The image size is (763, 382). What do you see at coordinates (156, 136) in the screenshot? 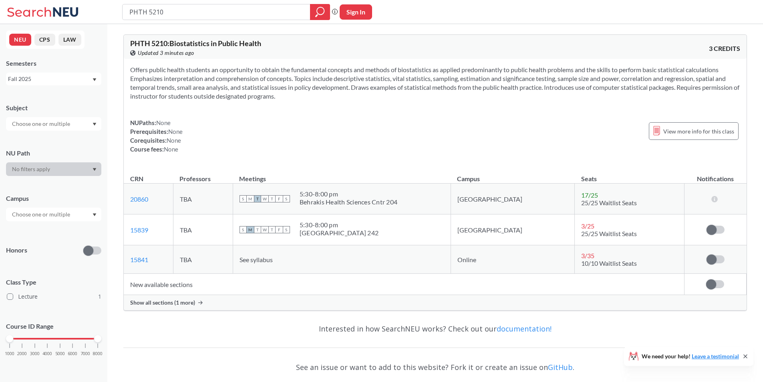
I see `div: NUPaths: Prerequisites: Corequisites: Course fees:` at bounding box center [156, 136].